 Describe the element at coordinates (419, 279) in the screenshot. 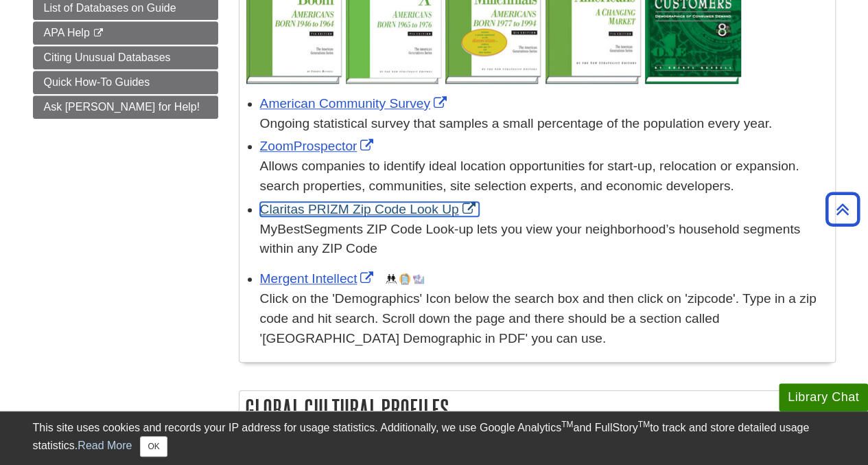

I see `img: Industry Report` at that location.